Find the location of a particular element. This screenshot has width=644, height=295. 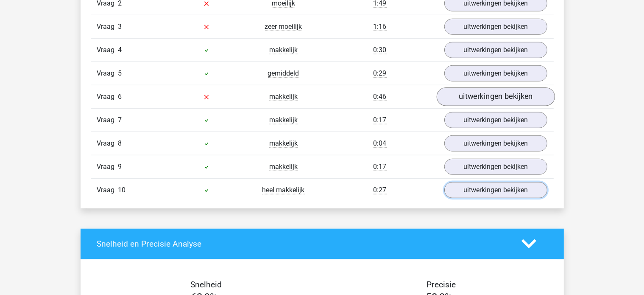

span: 0:30 is located at coordinates (380, 50).